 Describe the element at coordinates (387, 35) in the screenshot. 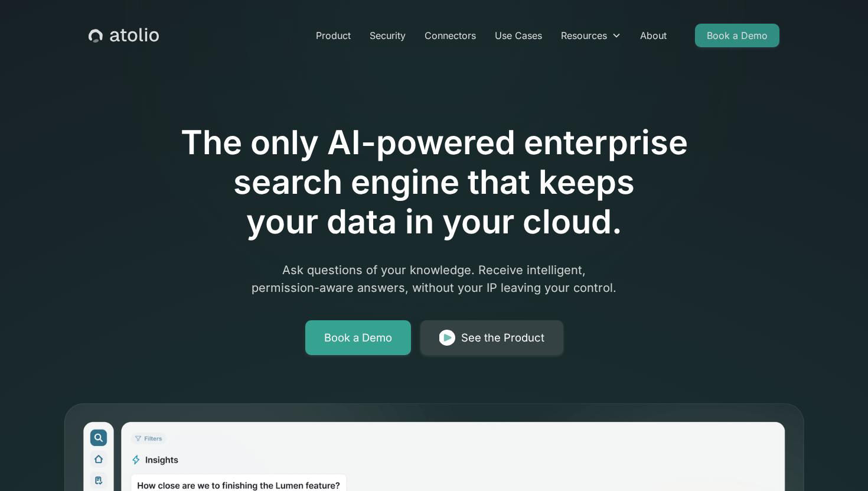

I see `a: Security` at that location.